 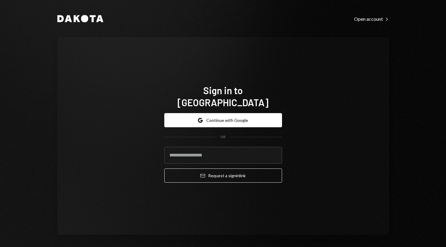 I want to click on button: Continue with Google, so click(x=223, y=120).